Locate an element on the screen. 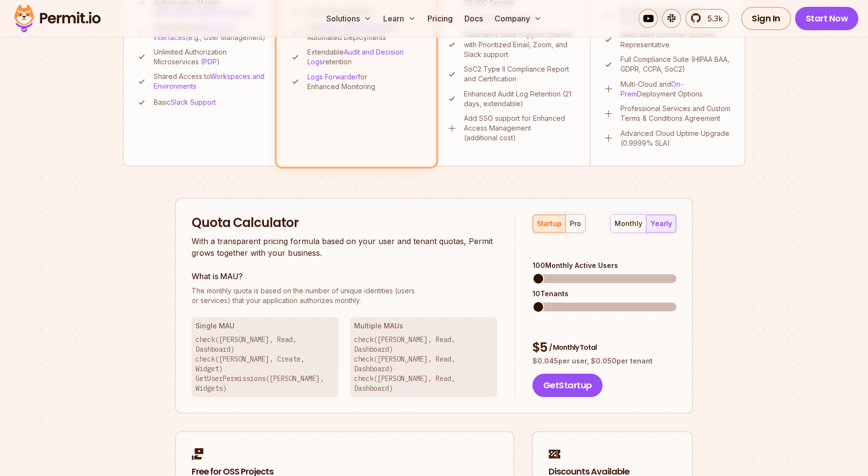 The width and height of the screenshot is (868, 476). a: Docs is located at coordinates (474, 19).